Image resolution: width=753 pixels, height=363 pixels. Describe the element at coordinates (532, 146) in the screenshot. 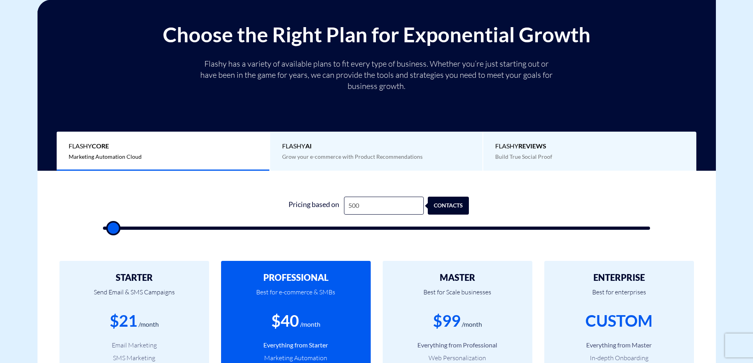

I see `b: REVIEWS` at that location.